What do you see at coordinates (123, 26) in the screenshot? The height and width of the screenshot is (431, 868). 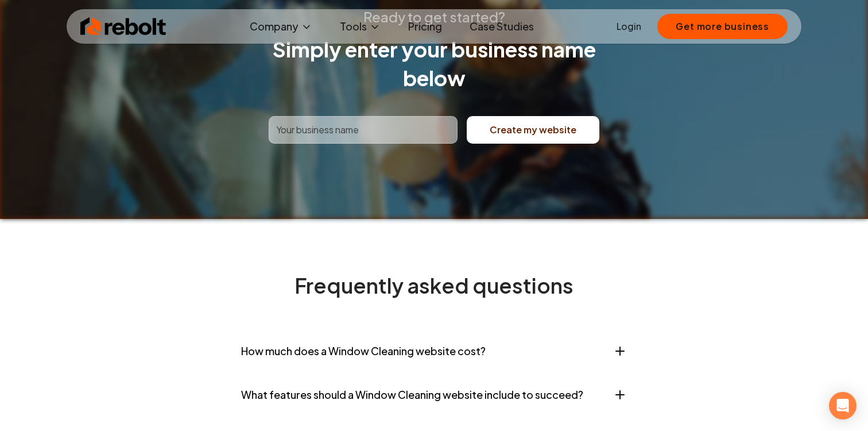 I see `img: Rebolt Logo` at bounding box center [123, 26].